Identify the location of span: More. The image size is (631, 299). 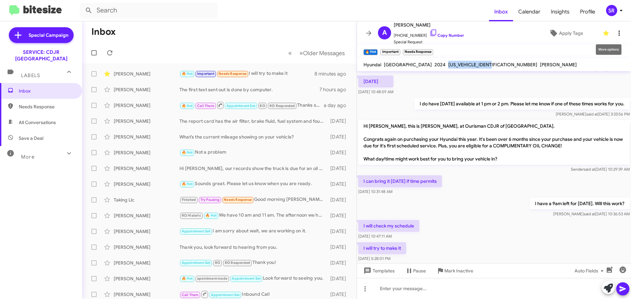
(28, 157).